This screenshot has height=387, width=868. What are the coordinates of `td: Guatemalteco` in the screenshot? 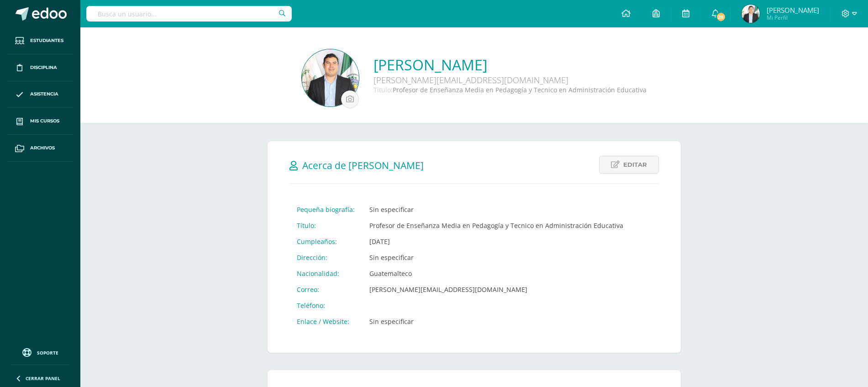 It's located at (497, 273).